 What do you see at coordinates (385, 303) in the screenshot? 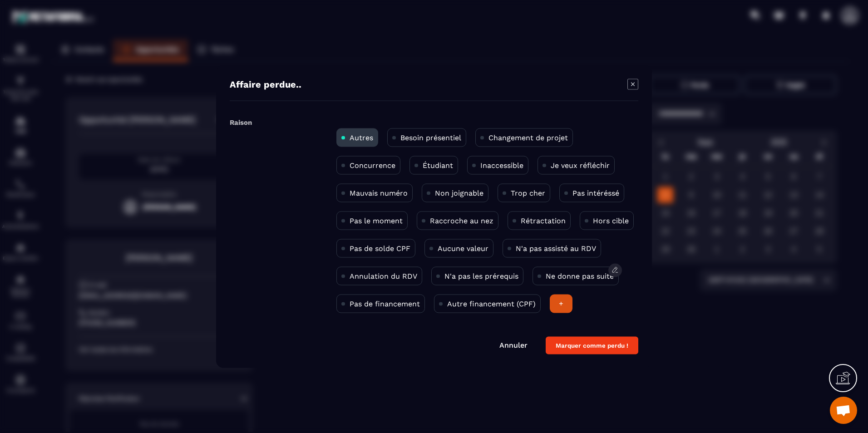
I see `p: Pas de financement` at bounding box center [385, 303].